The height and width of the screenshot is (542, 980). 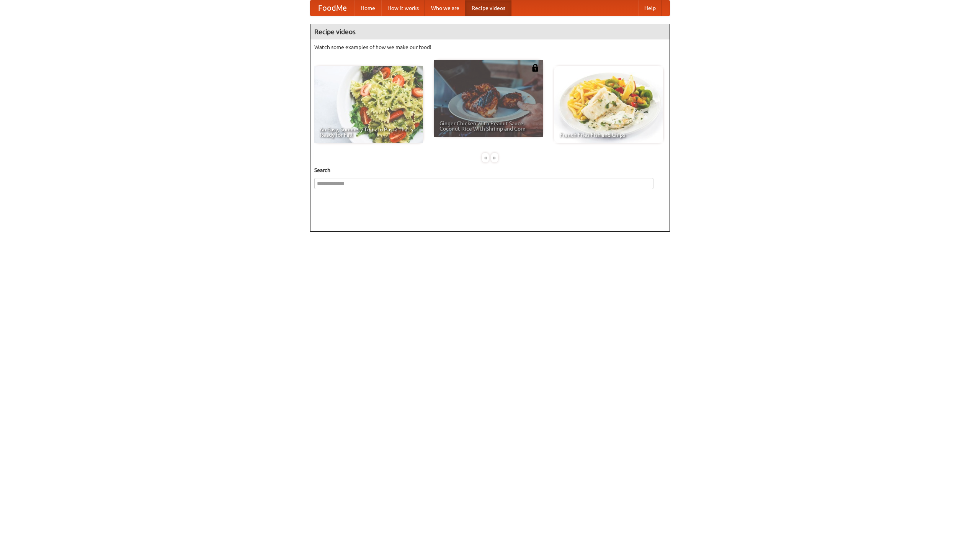 I want to click on a: Home, so click(x=368, y=8).